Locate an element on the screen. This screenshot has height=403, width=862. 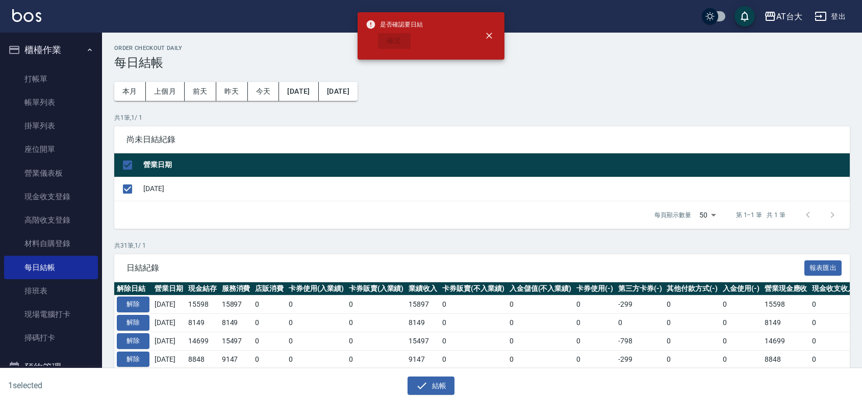
th: 營業日期 is located at coordinates (495, 165).